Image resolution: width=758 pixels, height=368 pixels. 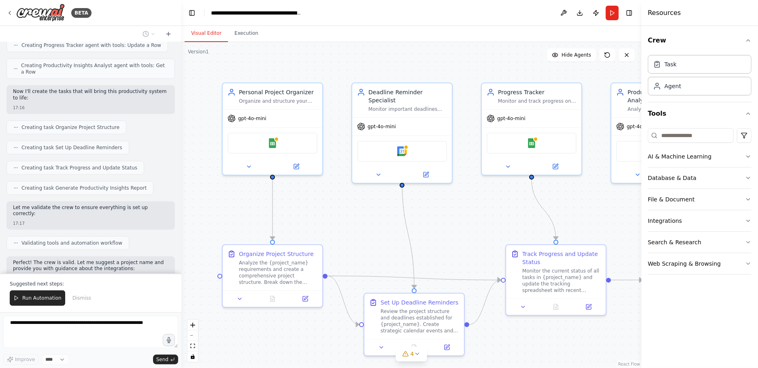 What do you see at coordinates (699, 114) in the screenshot?
I see `button: Tools` at bounding box center [699, 114].